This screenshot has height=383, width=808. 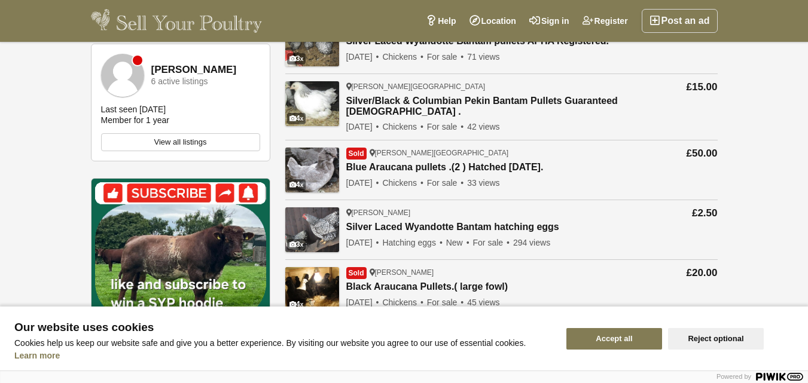 What do you see at coordinates (312, 103) in the screenshot?
I see `img: Silver/Black & Columbian Pekin Bantam Pullets Guaranteed Female .` at bounding box center [312, 103].